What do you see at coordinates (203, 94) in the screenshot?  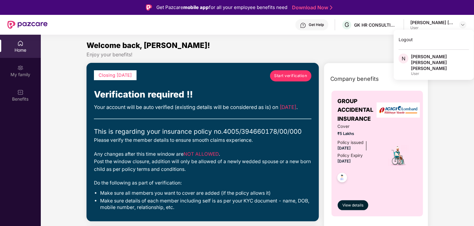 I see `div: Verification required !!` at bounding box center [203, 94].